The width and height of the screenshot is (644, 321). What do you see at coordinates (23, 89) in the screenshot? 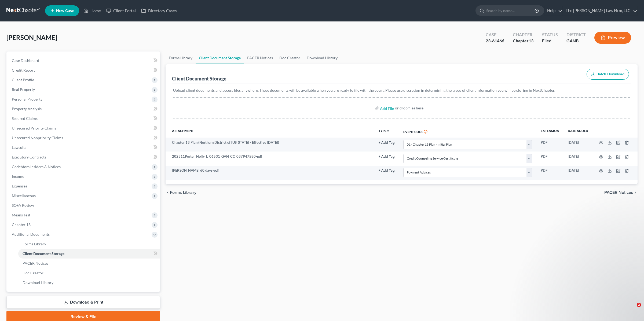
I see `span: Real Property` at bounding box center [23, 89].